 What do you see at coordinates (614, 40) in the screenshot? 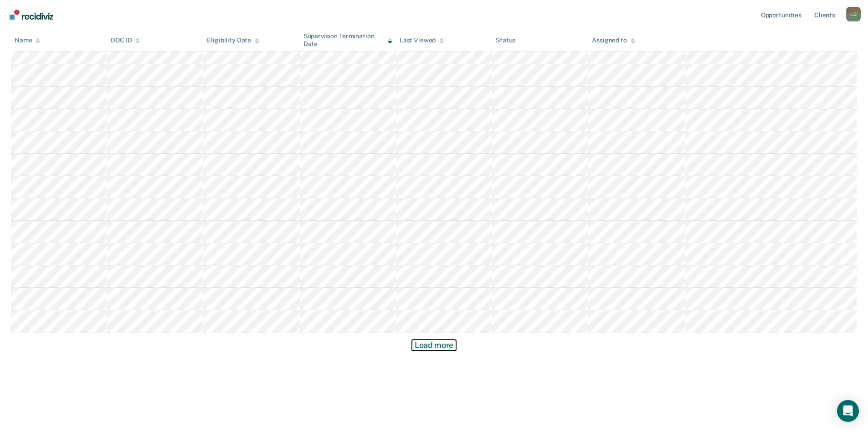
I see `div: Assigned to` at bounding box center [614, 40].